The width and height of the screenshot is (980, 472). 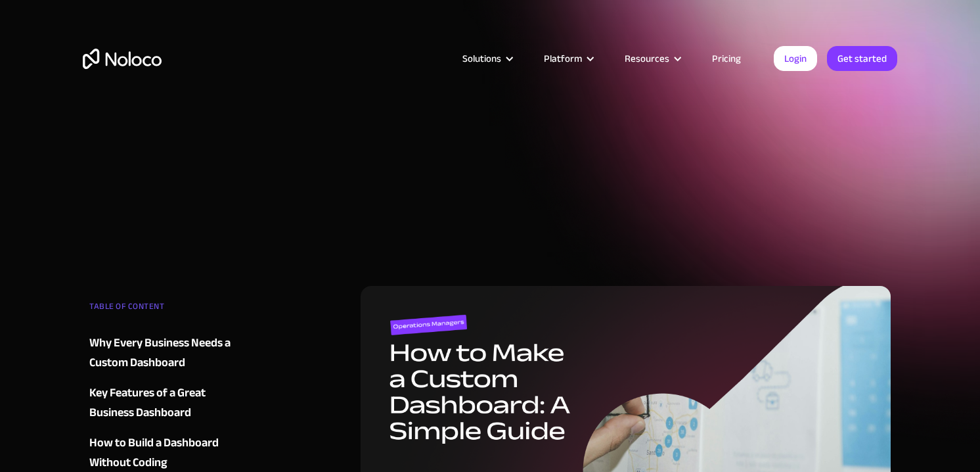 What do you see at coordinates (169, 402) in the screenshot?
I see `div: Key Features of a Great Business Dashboard` at bounding box center [169, 402].